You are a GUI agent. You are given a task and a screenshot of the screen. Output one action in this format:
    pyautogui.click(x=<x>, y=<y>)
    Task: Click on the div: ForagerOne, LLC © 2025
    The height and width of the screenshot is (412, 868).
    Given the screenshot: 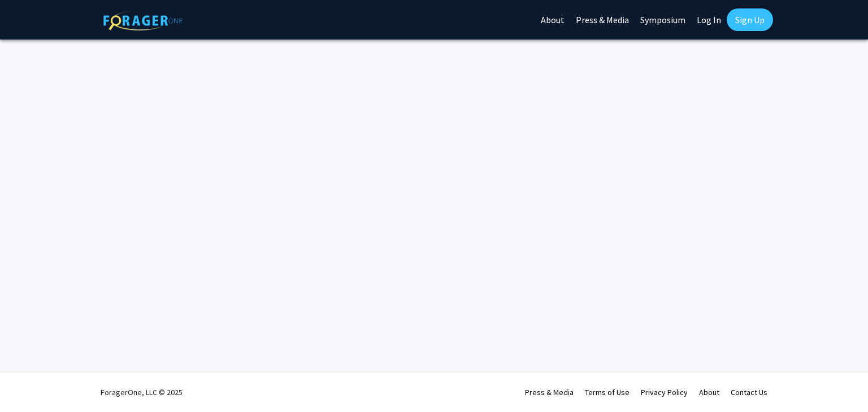 What is the action you would take?
    pyautogui.click(x=141, y=392)
    